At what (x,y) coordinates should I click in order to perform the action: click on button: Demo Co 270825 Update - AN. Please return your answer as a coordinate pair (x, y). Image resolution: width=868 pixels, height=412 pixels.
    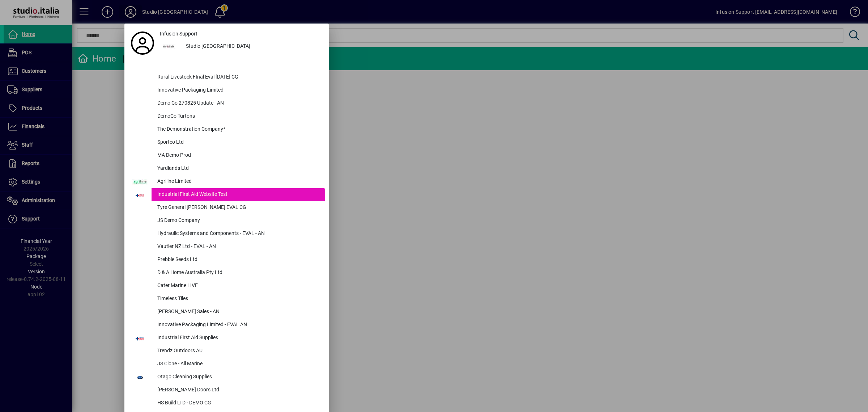
    Looking at the image, I should click on (226, 104).